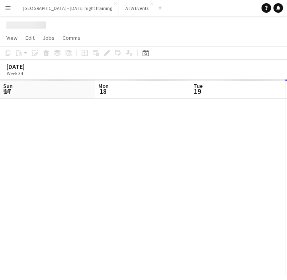  I want to click on a: Edit, so click(30, 38).